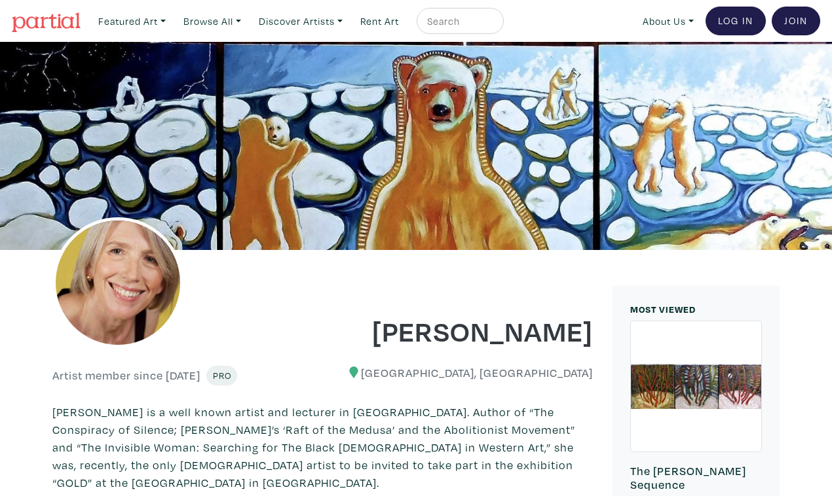 This screenshot has width=832, height=496. I want to click on small: MOST VIEWED, so click(663, 309).